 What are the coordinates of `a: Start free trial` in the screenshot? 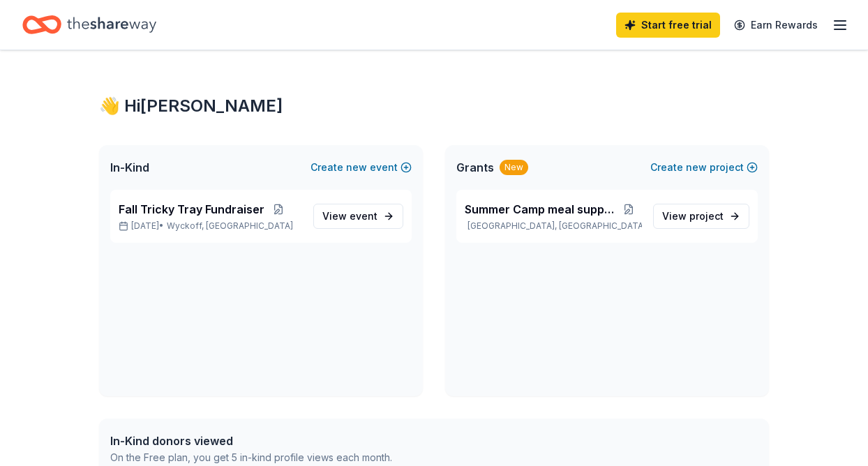 It's located at (668, 25).